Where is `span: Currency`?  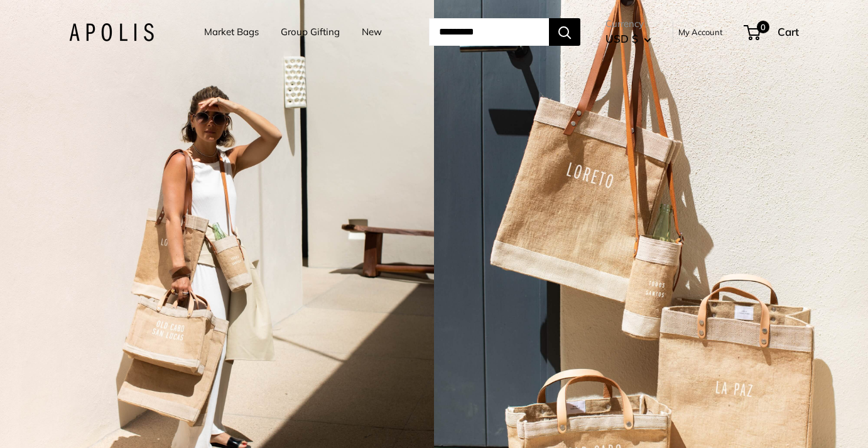 span: Currency is located at coordinates (628, 24).